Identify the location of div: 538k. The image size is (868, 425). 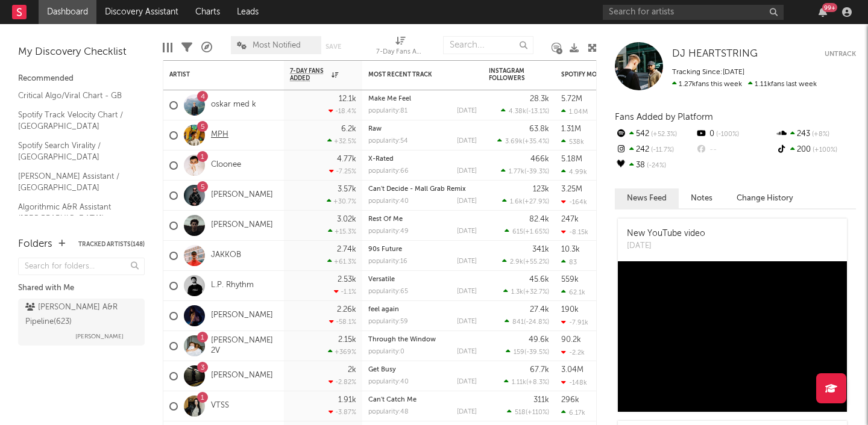
(573, 142).